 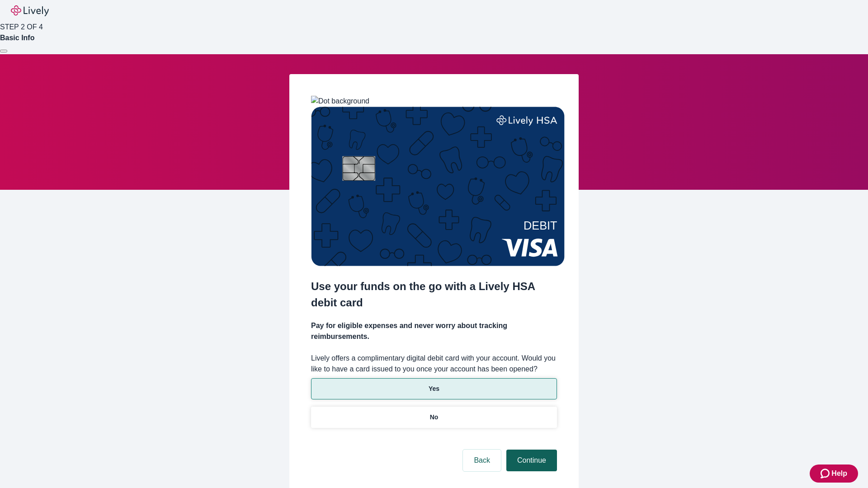 What do you see at coordinates (30, 11) in the screenshot?
I see `img: Lively` at bounding box center [30, 11].